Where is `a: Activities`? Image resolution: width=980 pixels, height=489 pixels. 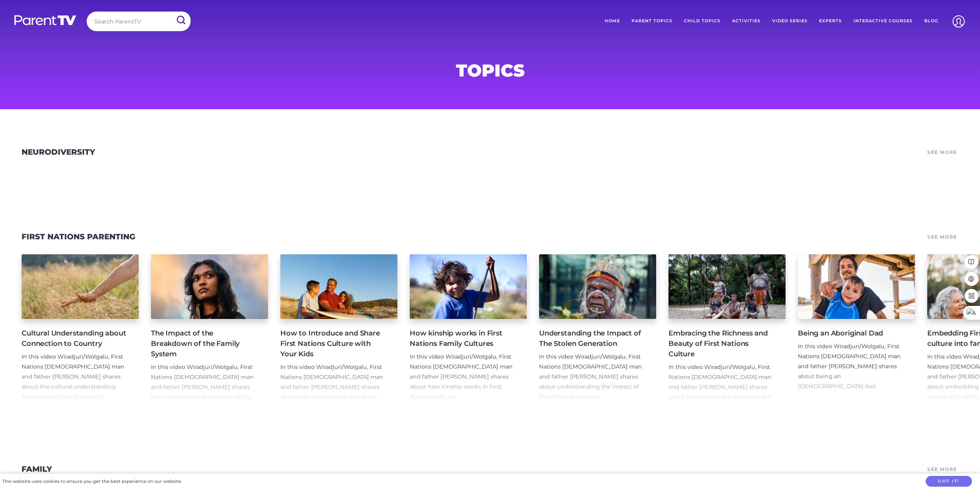 a: Activities is located at coordinates (746, 21).